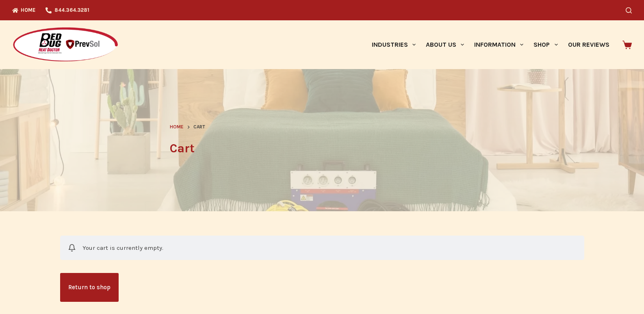 The width and height of the screenshot is (644, 314). What do you see at coordinates (629, 10) in the screenshot?
I see `button: Search` at bounding box center [629, 10].